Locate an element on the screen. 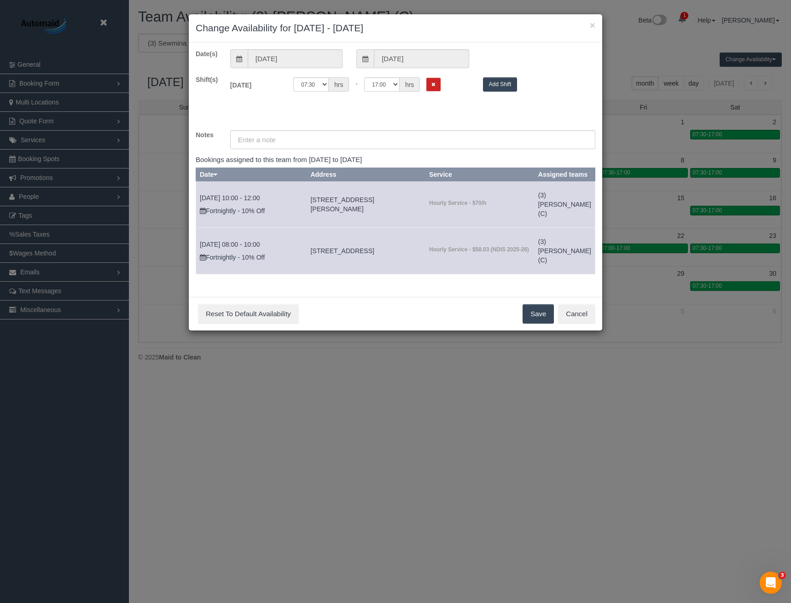  th: Address is located at coordinates (366, 174).